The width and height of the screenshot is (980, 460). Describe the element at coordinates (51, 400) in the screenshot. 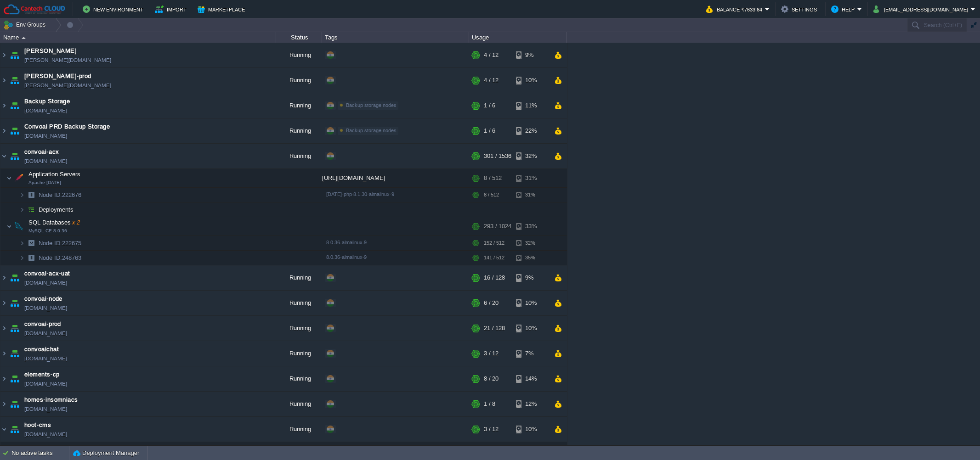

I see `span: homes-insomniacs` at that location.